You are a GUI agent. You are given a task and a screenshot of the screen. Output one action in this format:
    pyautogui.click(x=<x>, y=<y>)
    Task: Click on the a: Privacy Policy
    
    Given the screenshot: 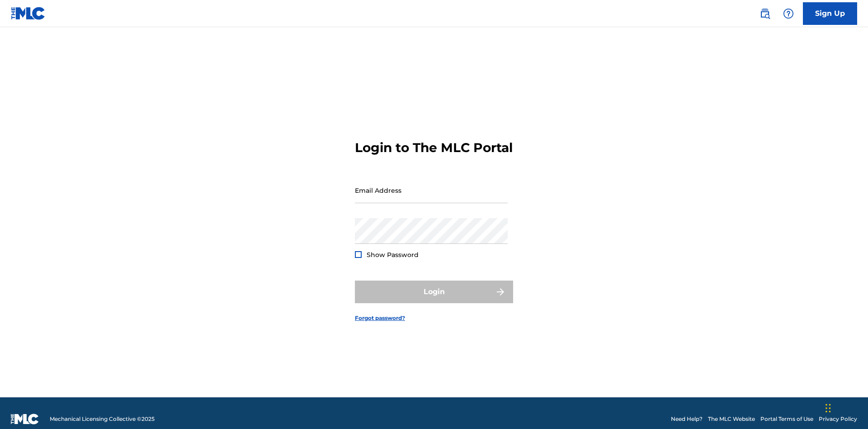 What is the action you would take?
    pyautogui.click(x=838, y=419)
    